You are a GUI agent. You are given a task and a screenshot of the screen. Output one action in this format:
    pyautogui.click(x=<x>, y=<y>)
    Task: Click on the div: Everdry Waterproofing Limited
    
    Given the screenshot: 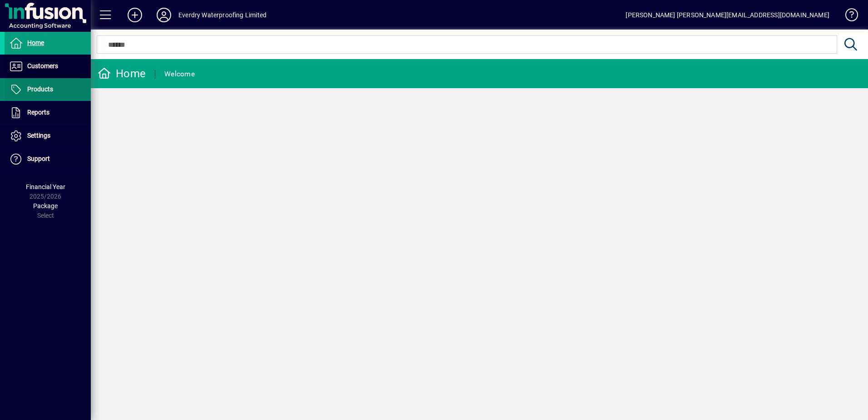 What is the action you would take?
    pyautogui.click(x=222, y=15)
    